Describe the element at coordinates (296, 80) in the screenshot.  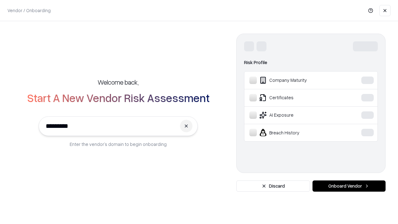
I see `div: Company Maturity` at that location.